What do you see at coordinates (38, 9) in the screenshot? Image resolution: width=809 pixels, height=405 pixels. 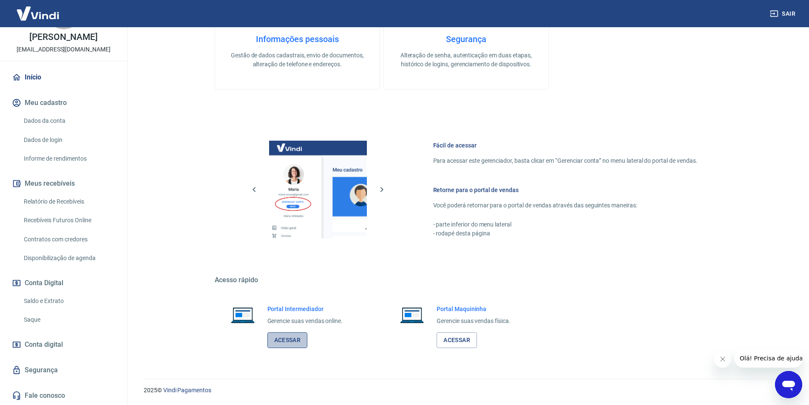 I see `span: Olá! Precisa de ajuda?` at bounding box center [38, 9].